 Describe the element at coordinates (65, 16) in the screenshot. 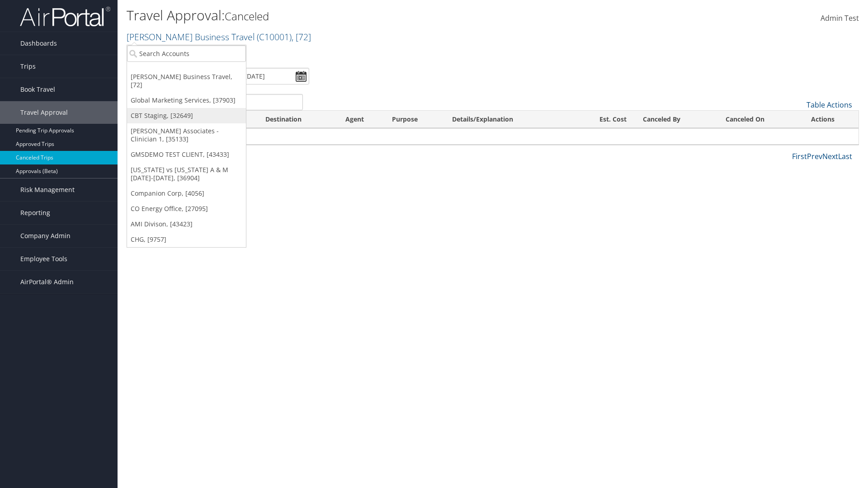

I see `img: airportal-logo.png` at that location.